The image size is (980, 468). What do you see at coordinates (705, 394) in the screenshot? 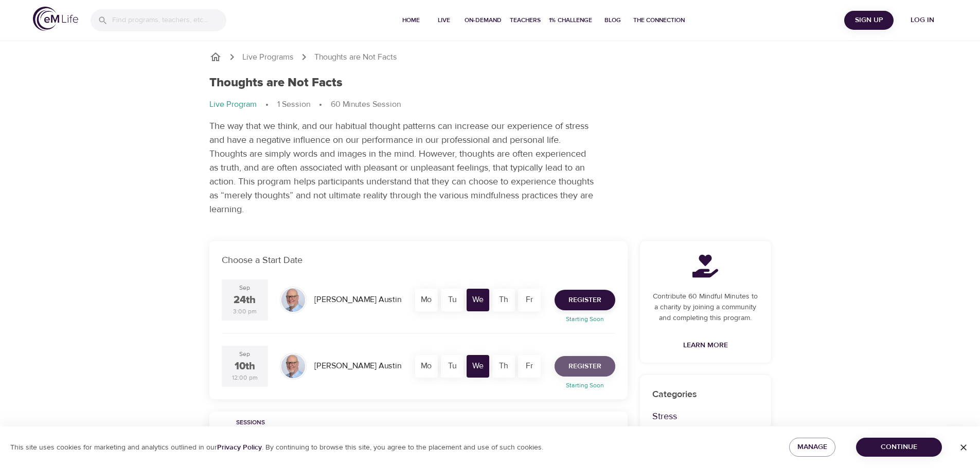
I see `p: Categories` at bounding box center [705, 394].